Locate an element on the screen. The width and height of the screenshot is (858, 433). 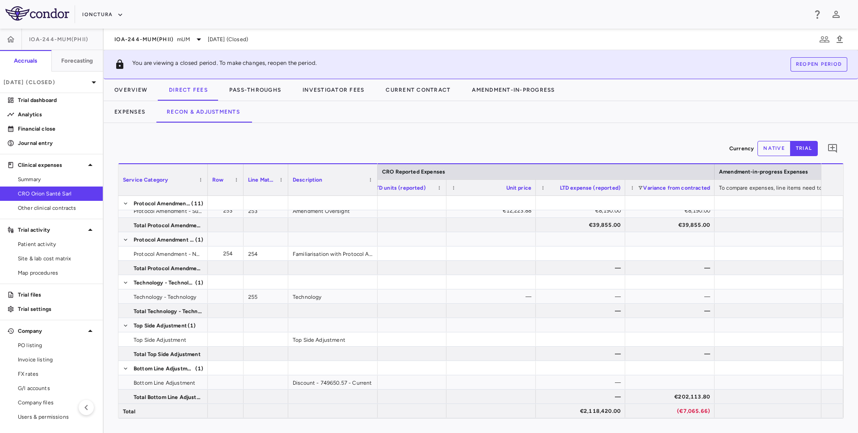
button: Current Contract is located at coordinates (418, 90).